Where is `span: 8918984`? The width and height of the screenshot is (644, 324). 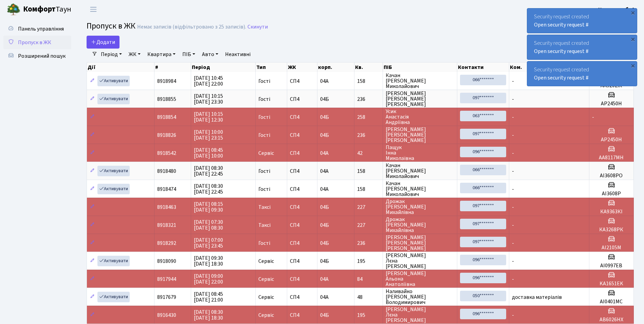
span: 8918984 is located at coordinates (167, 81).